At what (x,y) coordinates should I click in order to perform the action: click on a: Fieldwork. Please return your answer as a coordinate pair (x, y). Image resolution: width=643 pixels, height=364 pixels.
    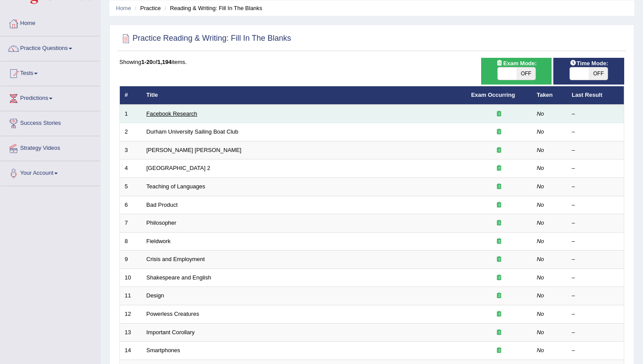
    Looking at the image, I should click on (159, 240).